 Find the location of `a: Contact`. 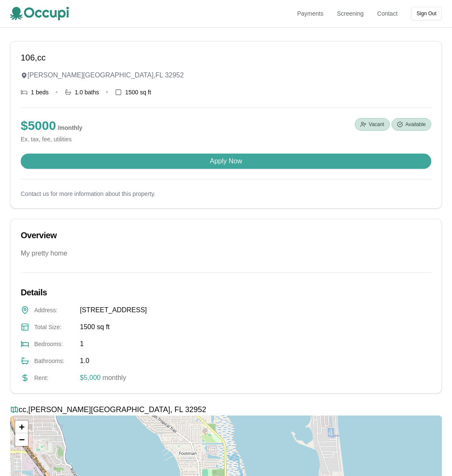

a: Contact is located at coordinates (387, 14).